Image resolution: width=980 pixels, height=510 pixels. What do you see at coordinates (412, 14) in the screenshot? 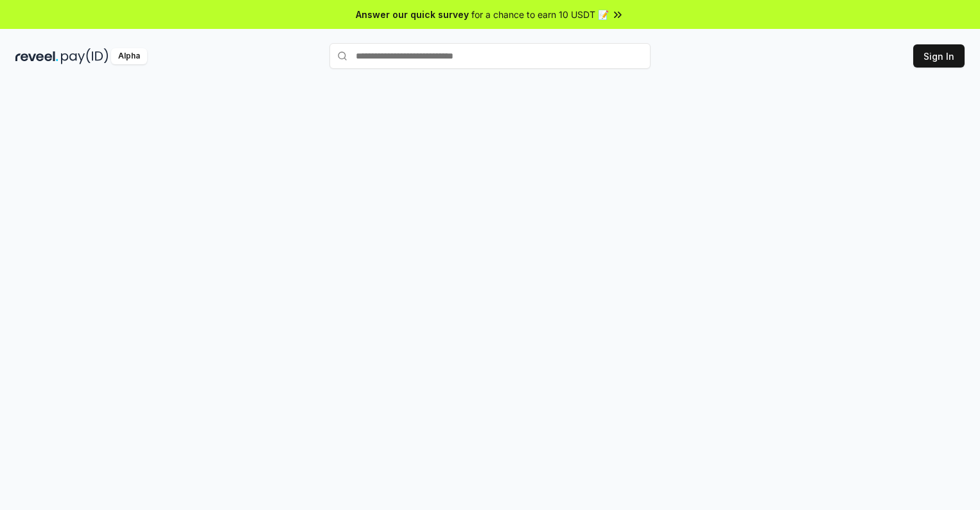
I see `span: Answer our quick survey` at bounding box center [412, 14].